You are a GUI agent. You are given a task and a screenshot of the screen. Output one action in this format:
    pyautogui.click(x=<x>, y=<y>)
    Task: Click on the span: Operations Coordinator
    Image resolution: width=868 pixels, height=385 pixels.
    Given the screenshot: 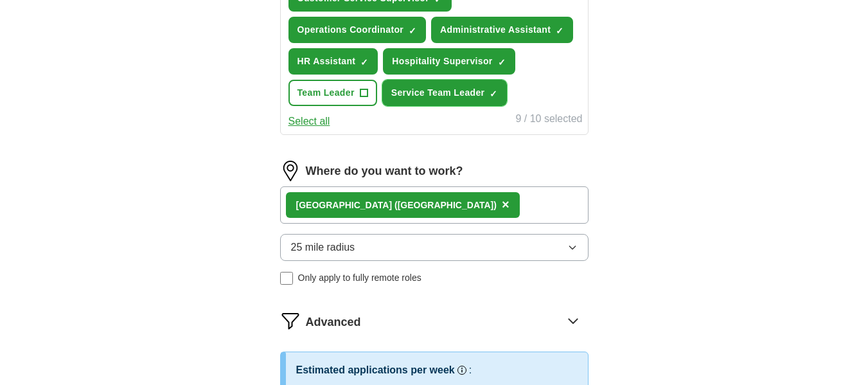 What is the action you would take?
    pyautogui.click(x=351, y=30)
    